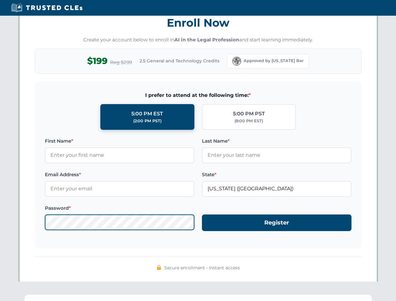  What do you see at coordinates (119, 141) in the screenshot?
I see `label: First Name` at bounding box center [119, 141].